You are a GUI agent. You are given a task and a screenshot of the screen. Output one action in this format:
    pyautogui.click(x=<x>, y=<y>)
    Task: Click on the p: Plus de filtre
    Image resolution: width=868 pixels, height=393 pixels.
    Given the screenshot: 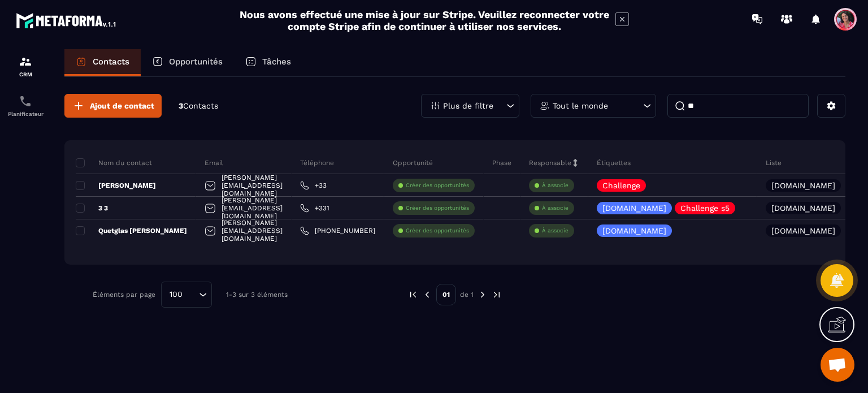 What is the action you would take?
    pyautogui.click(x=468, y=106)
    